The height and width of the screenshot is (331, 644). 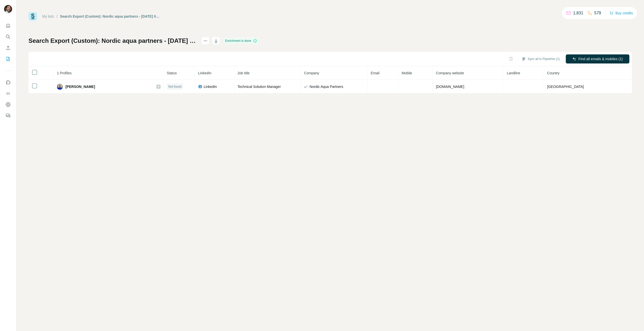 I want to click on button: Enrich CSV, so click(x=8, y=48).